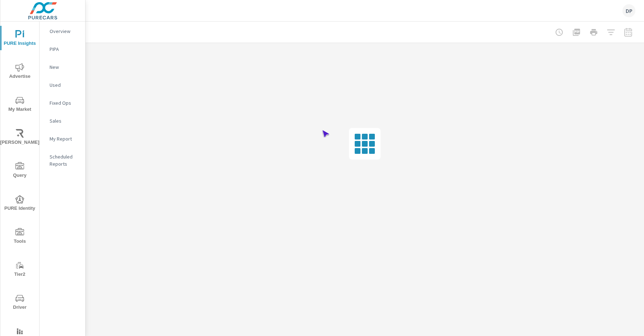 Image resolution: width=644 pixels, height=336 pixels. Describe the element at coordinates (19, 72) in the screenshot. I see `span: Advertise` at that location.